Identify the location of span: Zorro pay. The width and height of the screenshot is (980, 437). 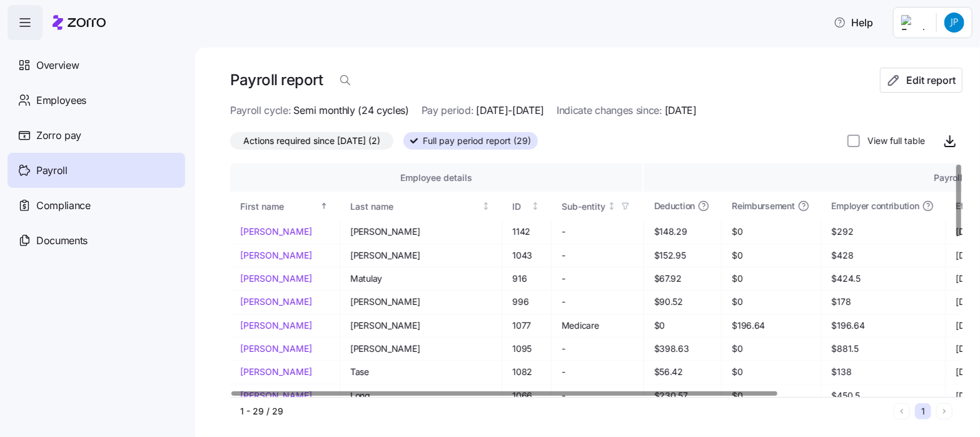
(59, 135).